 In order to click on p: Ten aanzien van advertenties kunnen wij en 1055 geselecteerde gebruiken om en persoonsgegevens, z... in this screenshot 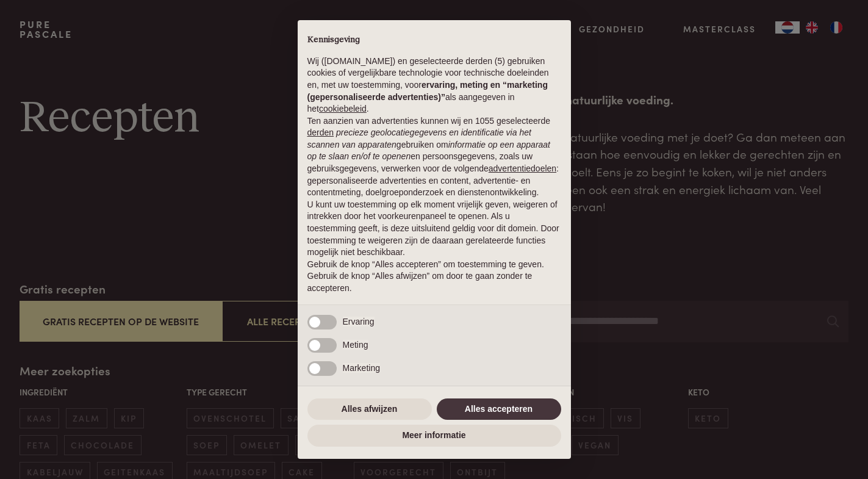, I will do `click(434, 157)`.